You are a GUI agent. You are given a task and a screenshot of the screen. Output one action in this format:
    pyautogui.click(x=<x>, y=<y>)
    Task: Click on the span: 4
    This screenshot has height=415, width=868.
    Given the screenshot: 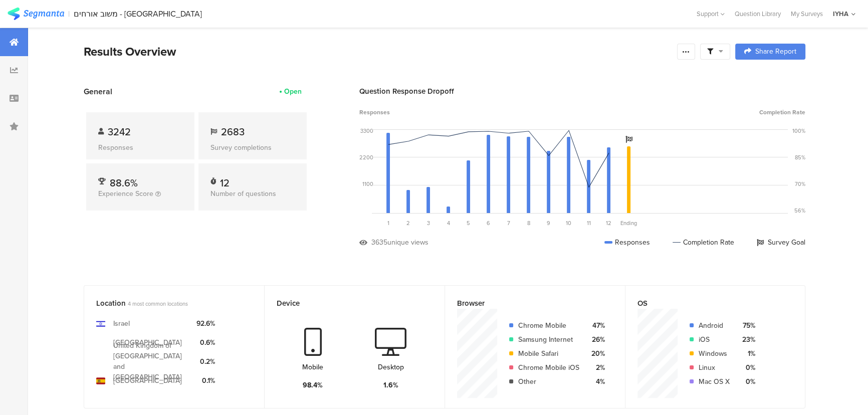 What is the action you would take?
    pyautogui.click(x=448, y=223)
    